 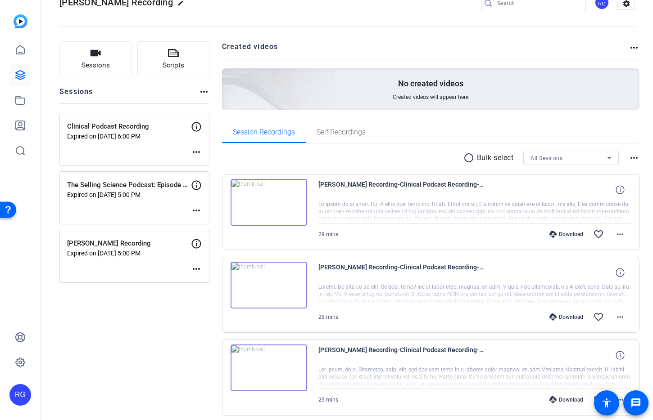 What do you see at coordinates (20, 395) in the screenshot?
I see `div: RG` at bounding box center [20, 395].